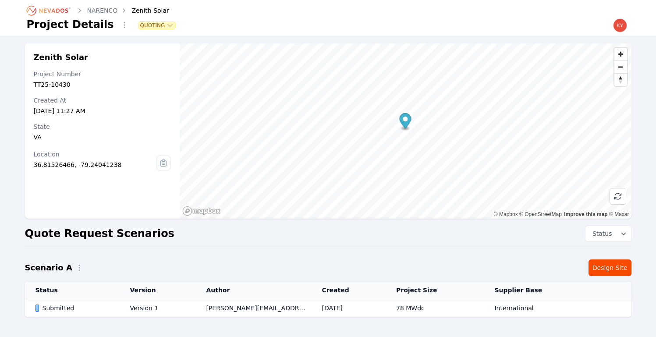  What do you see at coordinates (435, 290) in the screenshot?
I see `th: Project Size` at bounding box center [435, 290].